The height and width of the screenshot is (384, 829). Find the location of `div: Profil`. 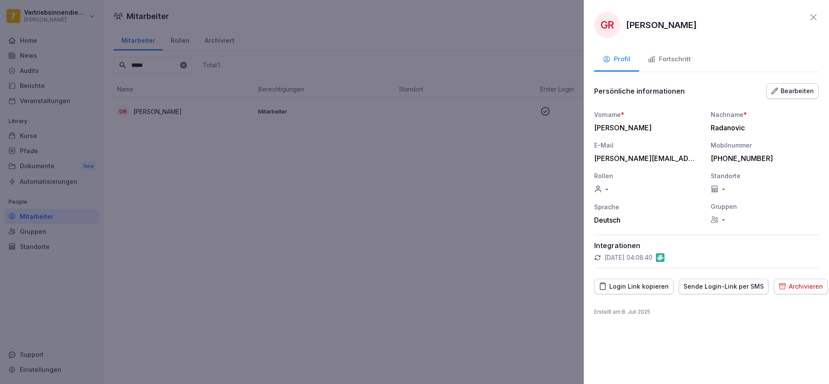

div: Profil is located at coordinates (617, 59).